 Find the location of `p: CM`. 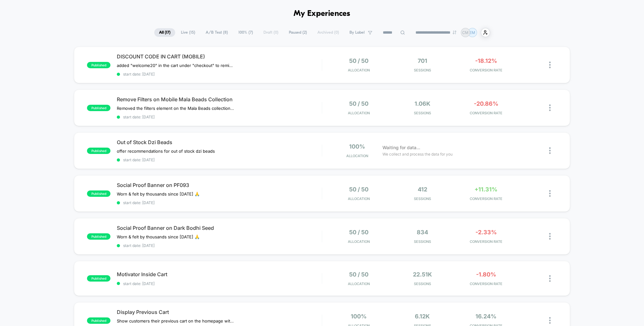

p: CM is located at coordinates (465, 32).